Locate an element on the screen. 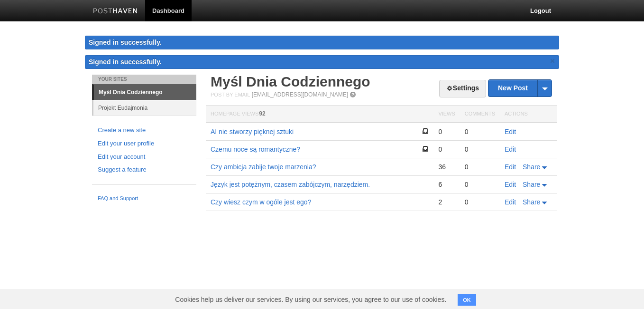 This screenshot has height=309, width=644. a: Język jest potężnym, czasem zabójczym, narzędziem. is located at coordinates (291, 185).